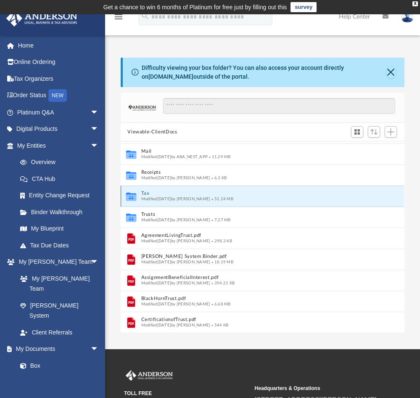  I want to click on a: Tax Due Dates, so click(61, 245).